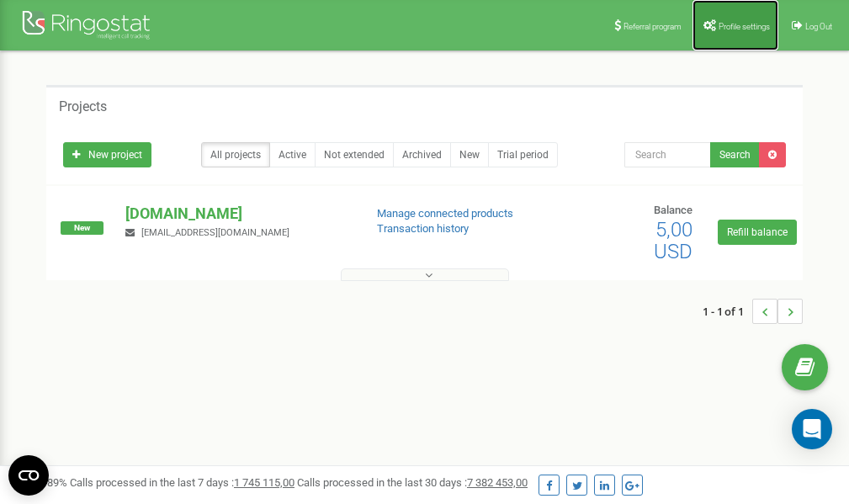 The image size is (849, 504). Describe the element at coordinates (292, 154) in the screenshot. I see `a: Active` at that location.